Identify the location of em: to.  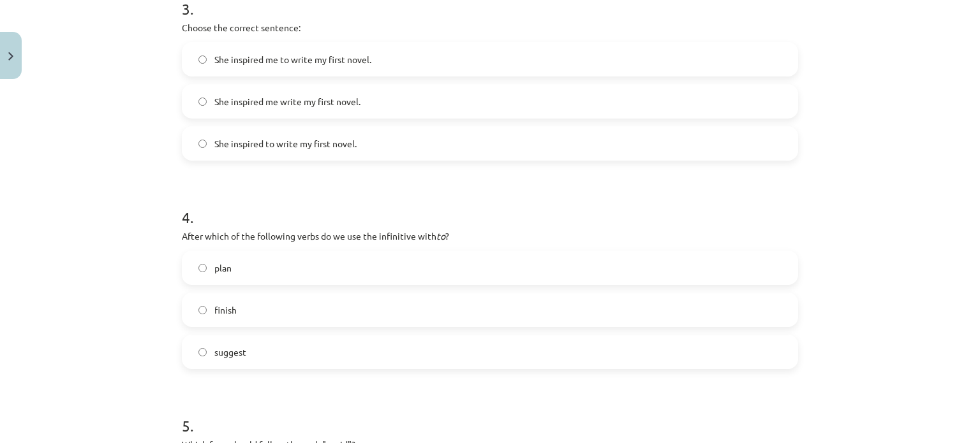
(441, 236).